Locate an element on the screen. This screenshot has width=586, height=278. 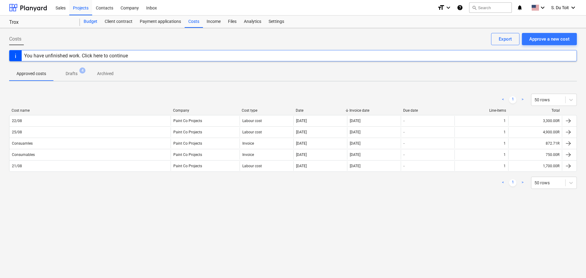
div: Costs is located at coordinates (194, 22).